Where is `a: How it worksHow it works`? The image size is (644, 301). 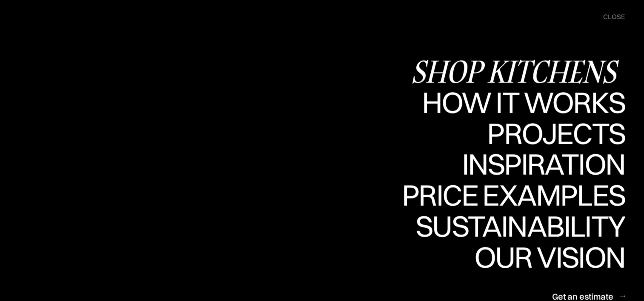
a: How it worksHow it works is located at coordinates (522, 102).